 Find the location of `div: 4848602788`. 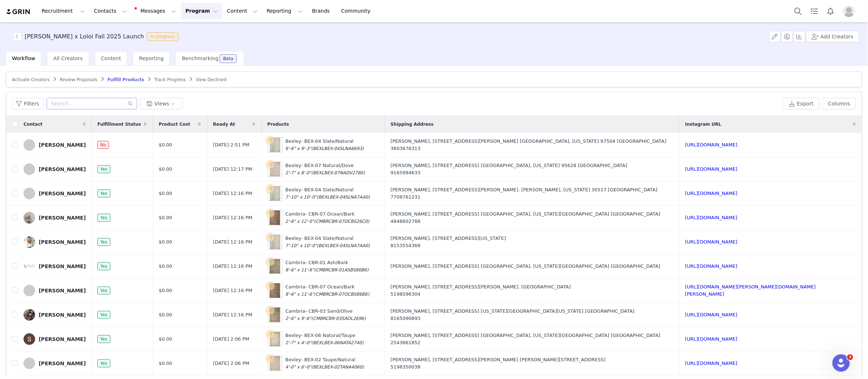

div: 4848602788 is located at coordinates (532, 221).